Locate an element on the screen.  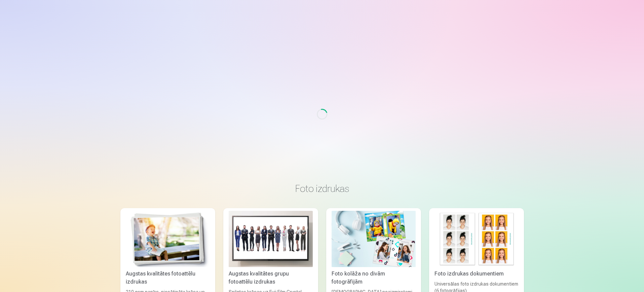
div: Augstas kvalitātes grupu fotoattēlu izdrukas is located at coordinates (271, 278).